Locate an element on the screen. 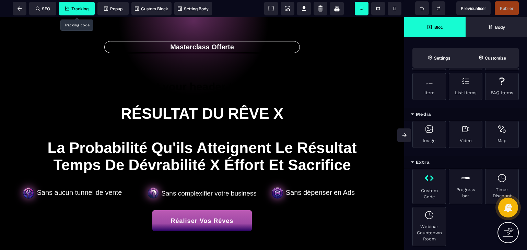  h2: Sans complexifier votre business is located at coordinates (210, 177).